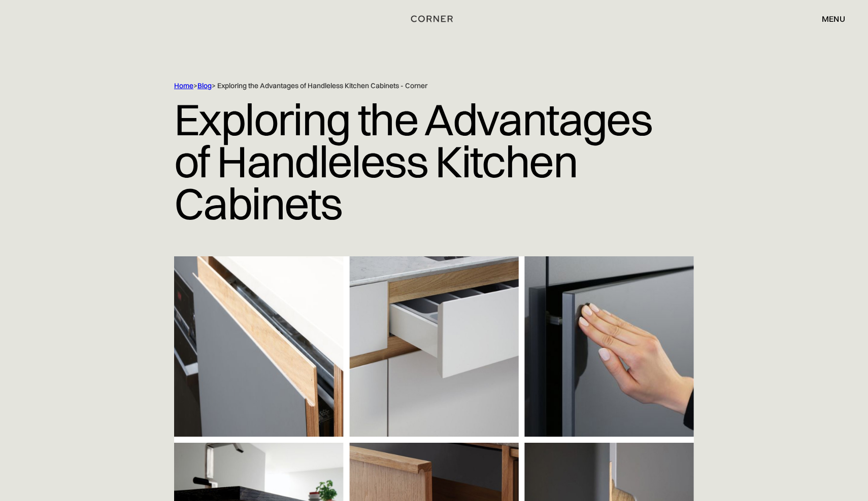 The image size is (868, 501). I want to click on a: home, so click(434, 18).